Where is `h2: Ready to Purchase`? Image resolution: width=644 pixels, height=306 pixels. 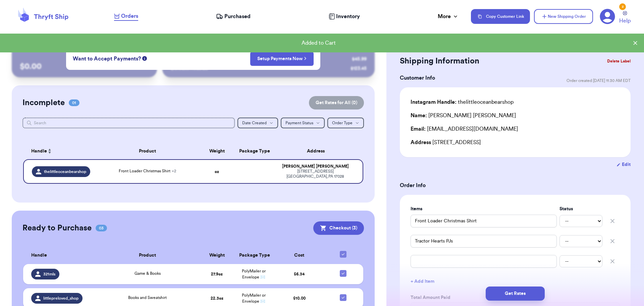
h2: Ready to Purchase is located at coordinates (57, 228).